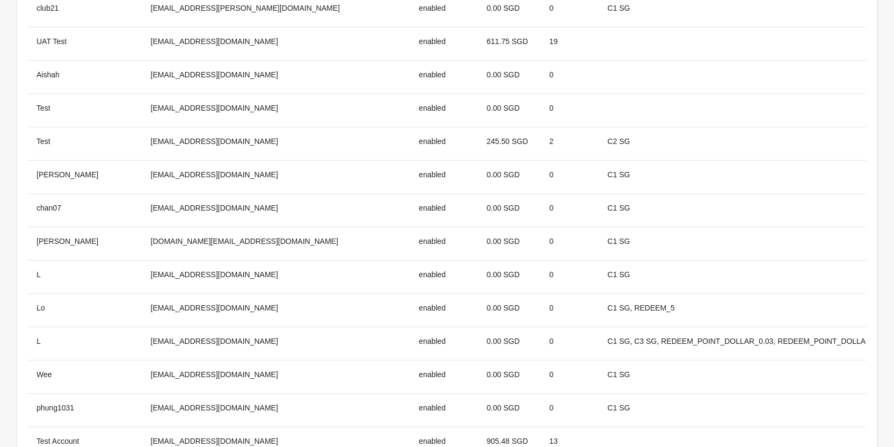 This screenshot has height=447, width=894. Describe the element at coordinates (85, 410) in the screenshot. I see `th: phung1031` at that location.